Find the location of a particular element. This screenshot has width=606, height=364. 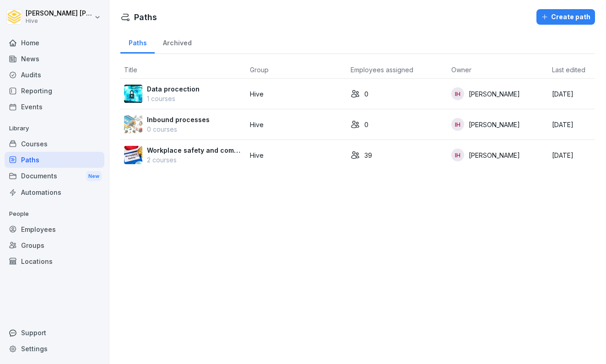

p: Inbound processes is located at coordinates (178, 119).